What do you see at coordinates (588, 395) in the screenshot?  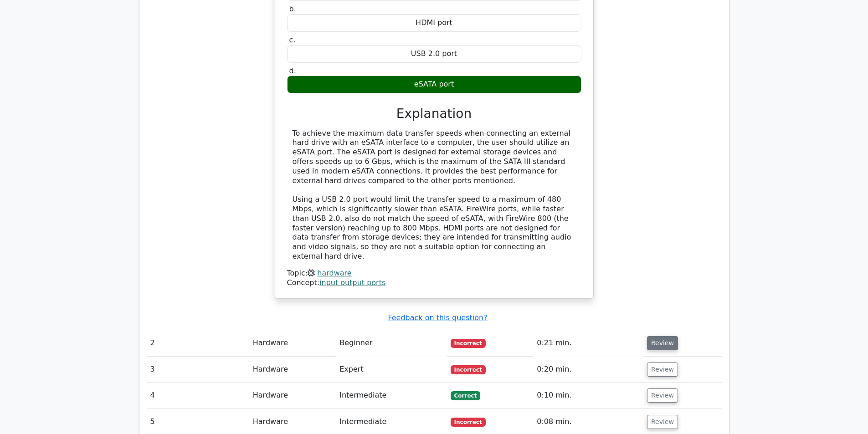 I see `td: 0:10 min.` at bounding box center [588, 395].